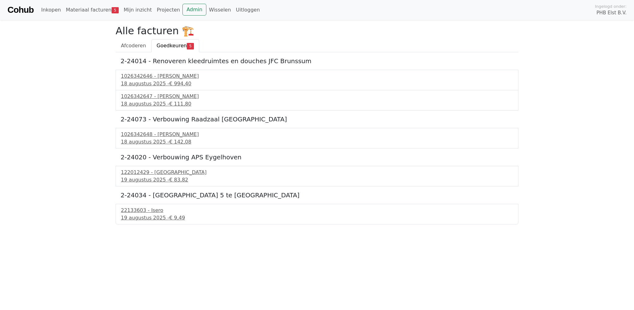 Image resolution: width=634 pixels, height=310 pixels. What do you see at coordinates (612, 13) in the screenshot?
I see `span: PHB Elst B.V.` at bounding box center [612, 13].